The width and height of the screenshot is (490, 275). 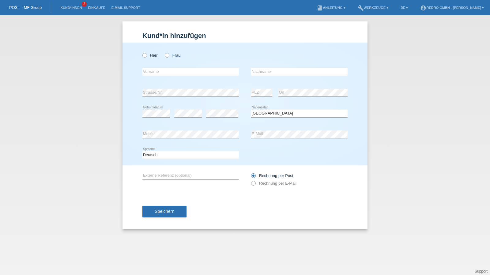 What do you see at coordinates (361, 8) in the screenshot?
I see `i: build` at bounding box center [361, 8].